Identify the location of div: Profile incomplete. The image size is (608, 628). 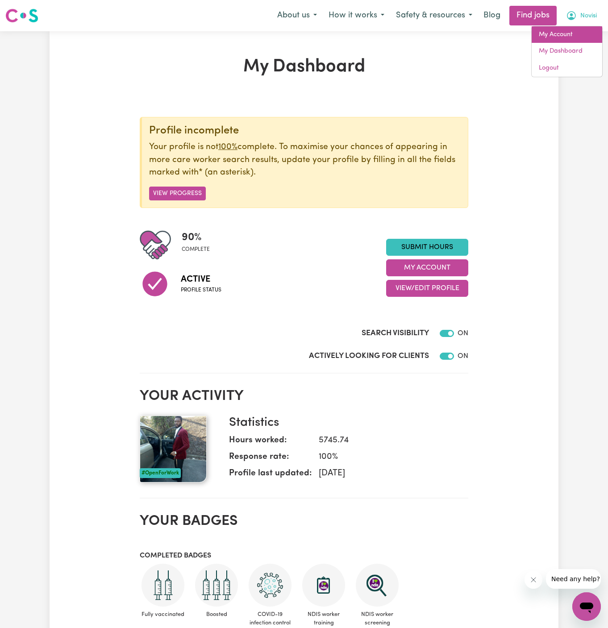
(305, 131).